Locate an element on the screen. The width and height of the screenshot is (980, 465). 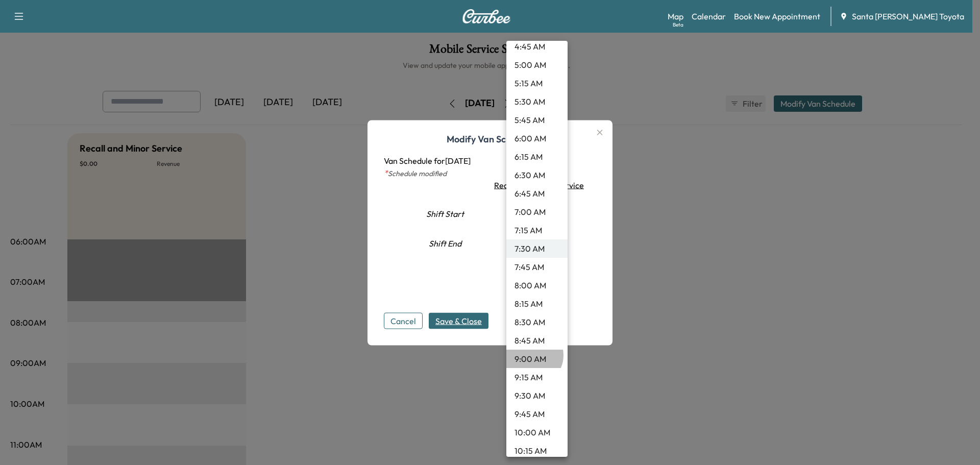
li: 10:00 AM is located at coordinates (537, 432).